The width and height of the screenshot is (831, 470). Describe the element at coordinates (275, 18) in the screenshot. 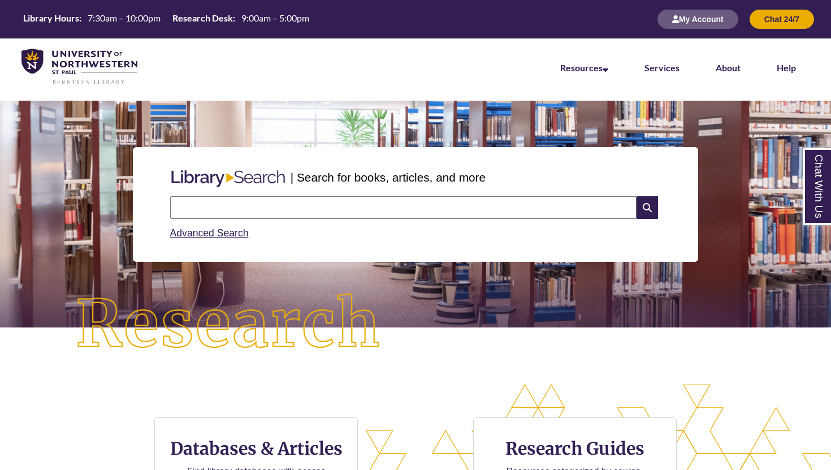

I see `span: 9:00am – 5:00pm` at that location.